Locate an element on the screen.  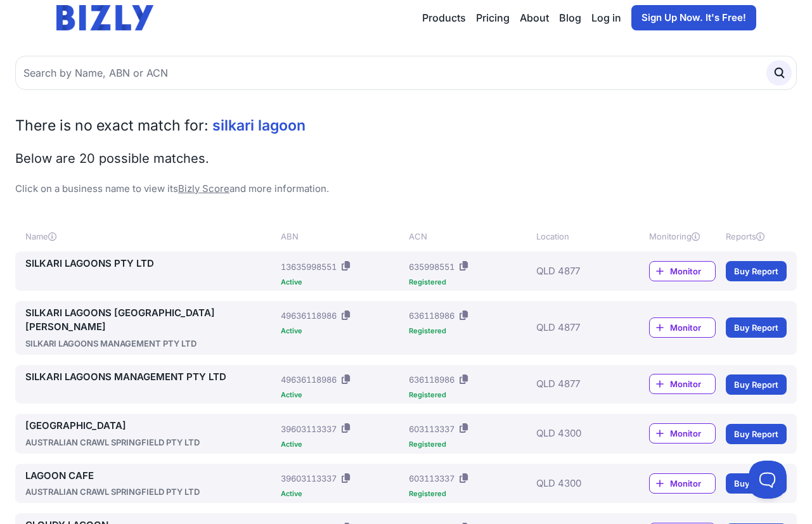
a: About is located at coordinates (535, 18).